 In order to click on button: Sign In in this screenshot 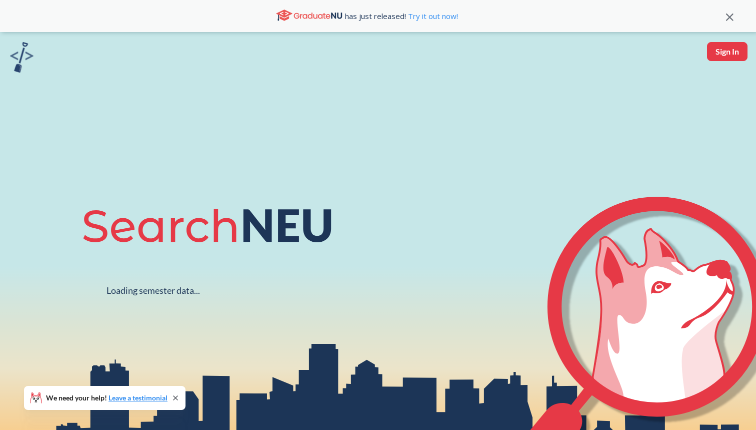, I will do `click(727, 52)`.